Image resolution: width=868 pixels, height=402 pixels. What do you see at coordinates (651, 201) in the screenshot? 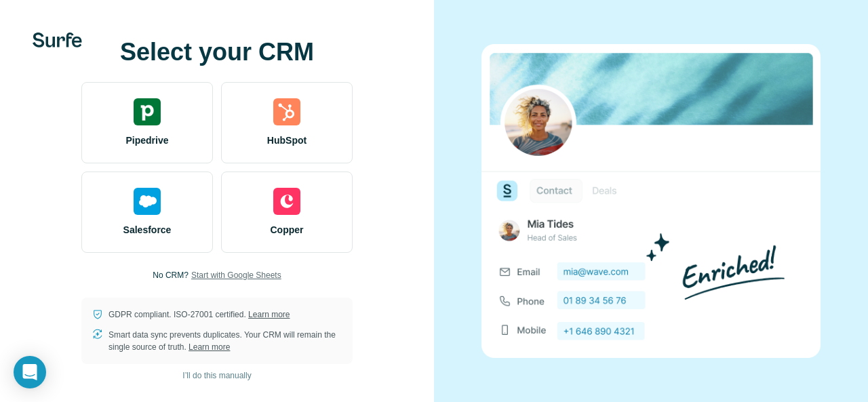
I see `img: none image` at bounding box center [651, 201].